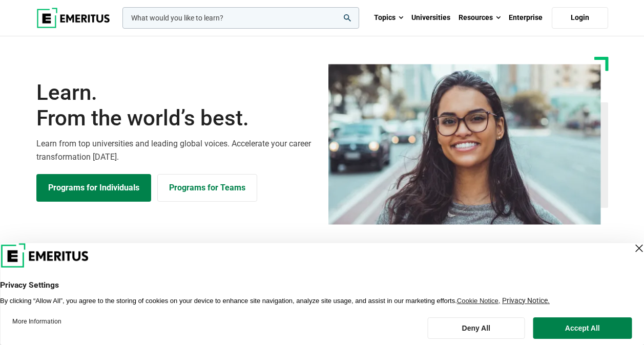  What do you see at coordinates (465, 145) in the screenshot?
I see `img: Learn from the world's best` at bounding box center [465, 145].